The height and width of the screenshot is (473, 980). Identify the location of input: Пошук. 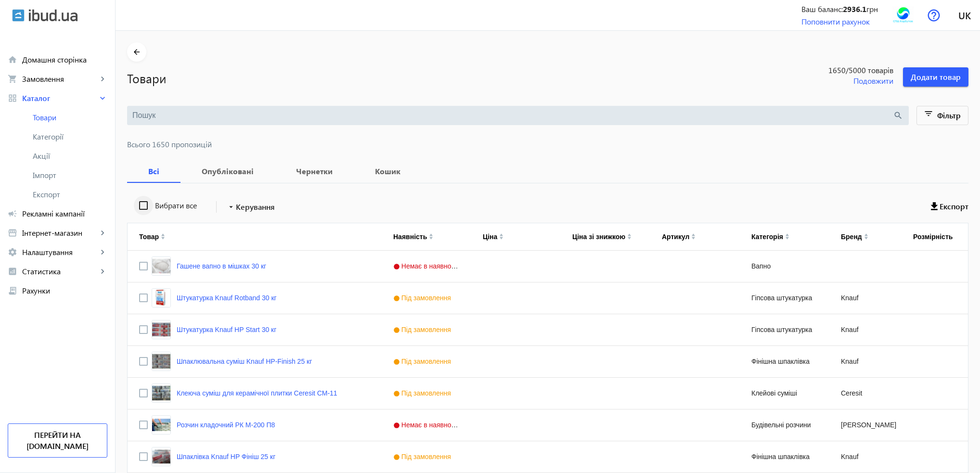
(513, 115).